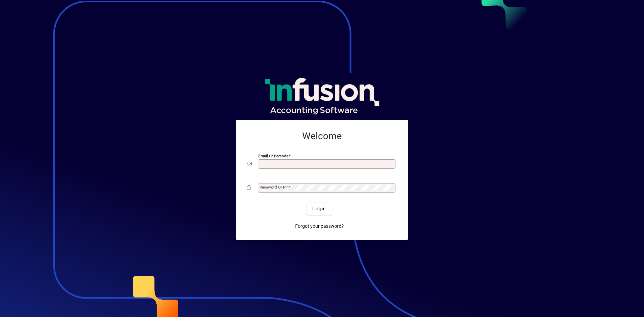 The image size is (644, 317). Describe the element at coordinates (319, 226) in the screenshot. I see `span: Forgot your password?` at that location.